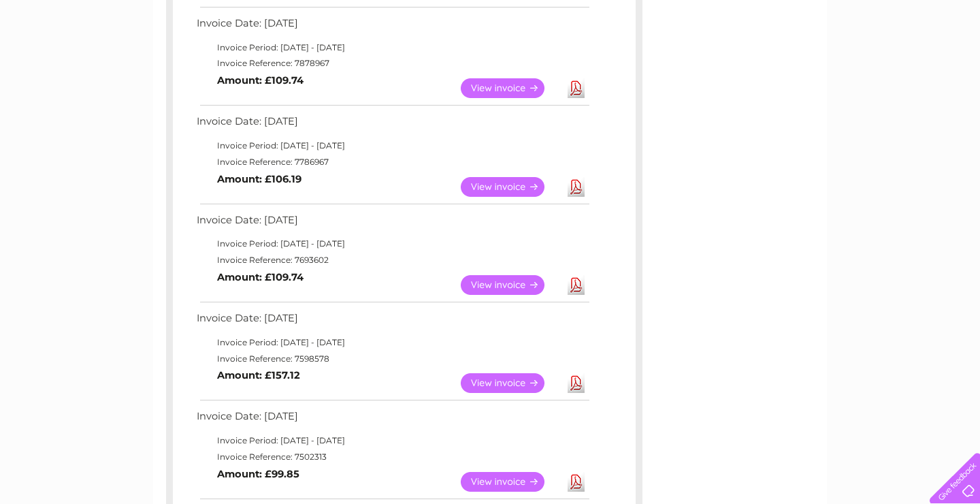 The image size is (980, 504). Describe the element at coordinates (259, 179) in the screenshot. I see `b: Amount: £106.19` at that location.